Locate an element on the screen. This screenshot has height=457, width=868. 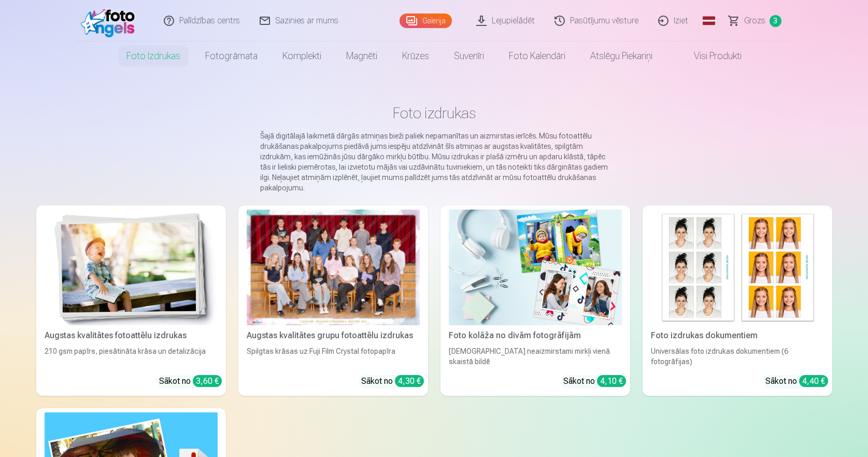
div: Augstas kvalitātes grupu fotoattēlu izdrukas is located at coordinates (333, 335).